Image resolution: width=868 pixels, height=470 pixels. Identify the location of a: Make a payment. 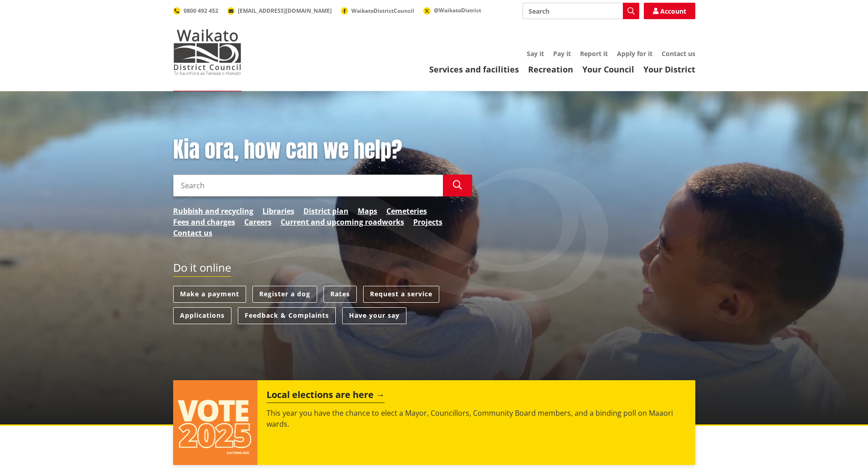
(210, 294).